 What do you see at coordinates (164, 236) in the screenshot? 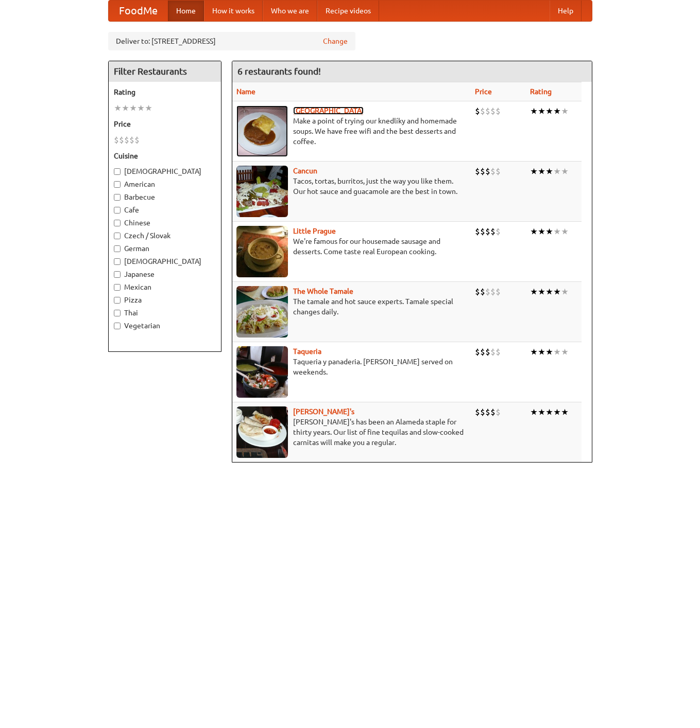
I see `label: Czech / Slovak` at bounding box center [164, 236].